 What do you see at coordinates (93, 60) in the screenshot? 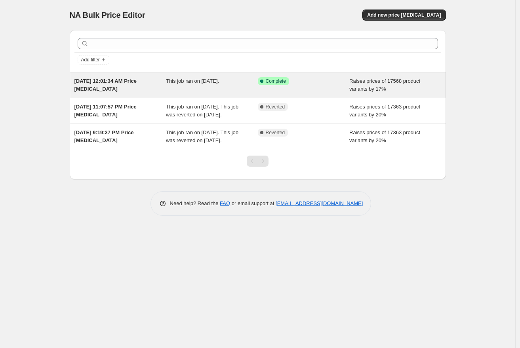
I see `button: Add filter` at bounding box center [93, 60].